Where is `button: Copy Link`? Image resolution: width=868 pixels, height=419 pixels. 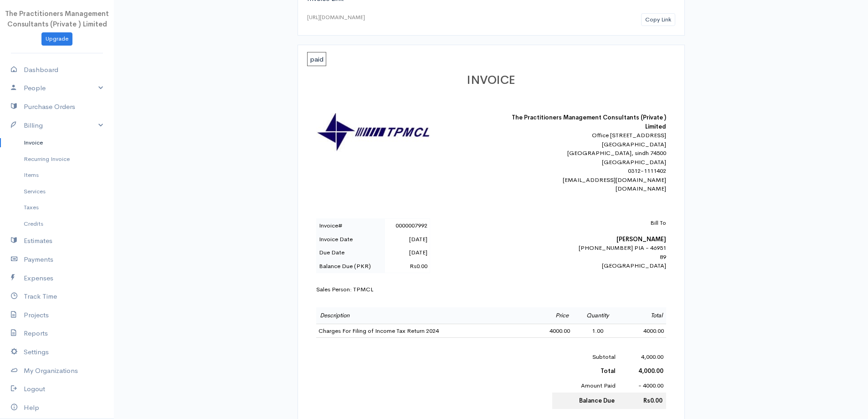
button: Copy Link is located at coordinates (658, 20).